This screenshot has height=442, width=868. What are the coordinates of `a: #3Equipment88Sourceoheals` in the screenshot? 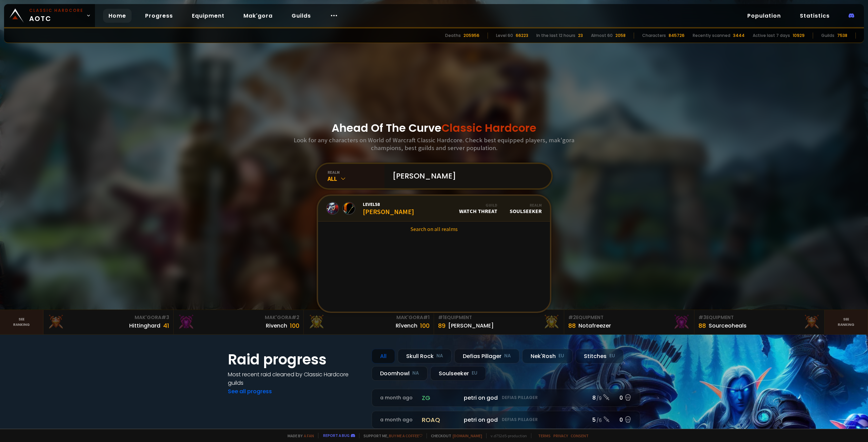 It's located at (759, 322).